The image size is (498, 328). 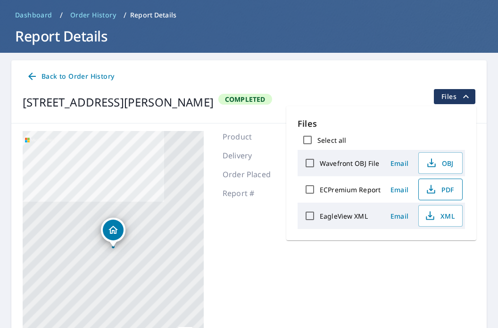 I want to click on label: EagleView XML, so click(x=344, y=216).